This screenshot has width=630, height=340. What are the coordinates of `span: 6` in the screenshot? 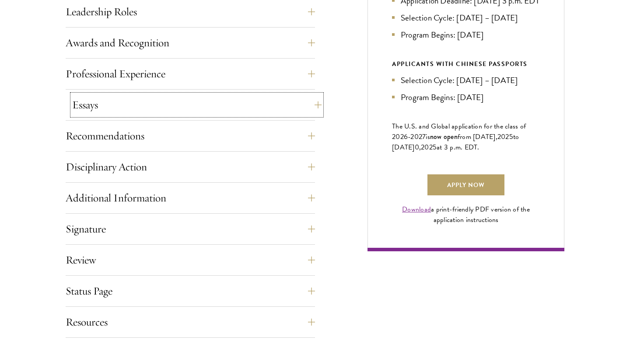 It's located at (406, 137).